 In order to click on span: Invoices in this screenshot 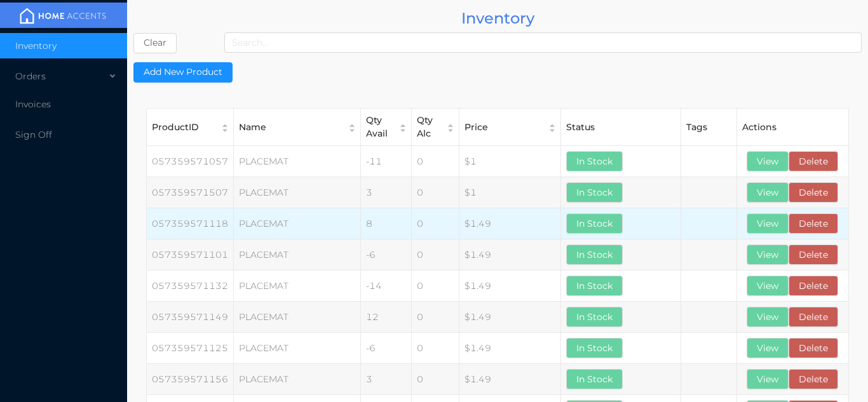, I will do `click(33, 104)`.